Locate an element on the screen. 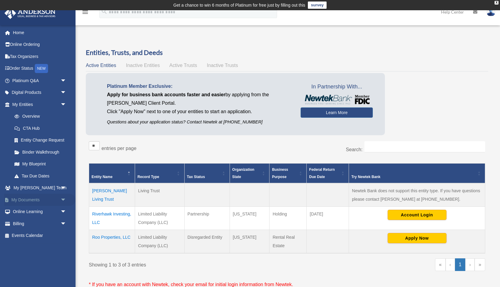  img: Anderson Advisors Platinum Portal is located at coordinates (30, 13).